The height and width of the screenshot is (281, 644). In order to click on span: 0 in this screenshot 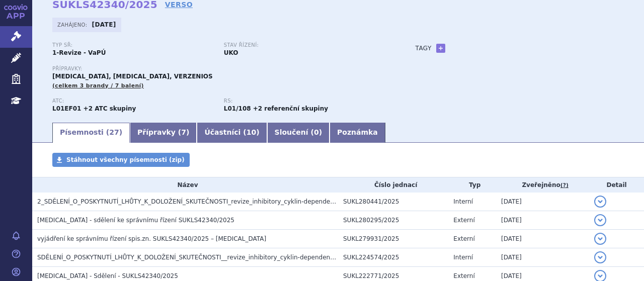, I will do `click(316, 132)`.